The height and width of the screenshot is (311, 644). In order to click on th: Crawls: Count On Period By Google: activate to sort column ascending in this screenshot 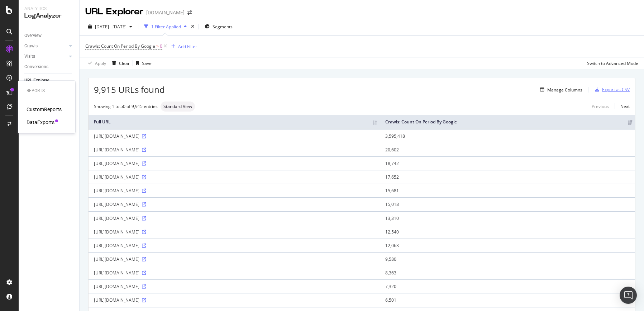, I will do `click(507, 122)`.